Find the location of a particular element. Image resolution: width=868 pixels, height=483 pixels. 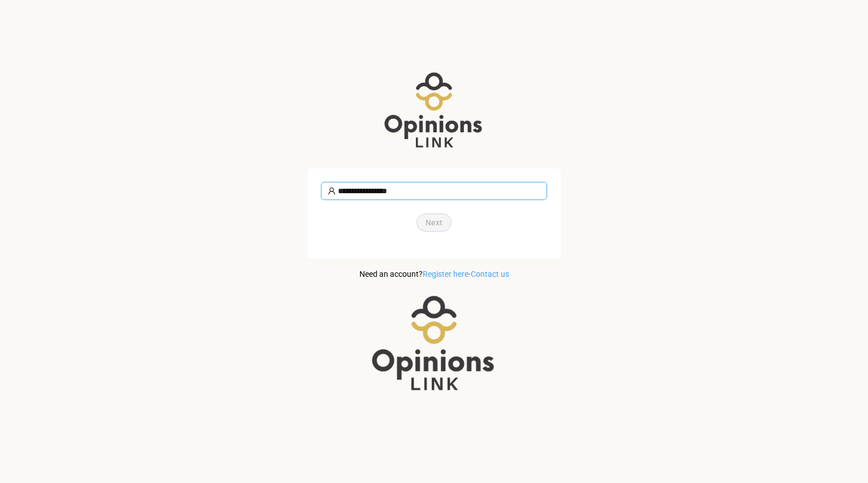

span: user is located at coordinates (331, 191).